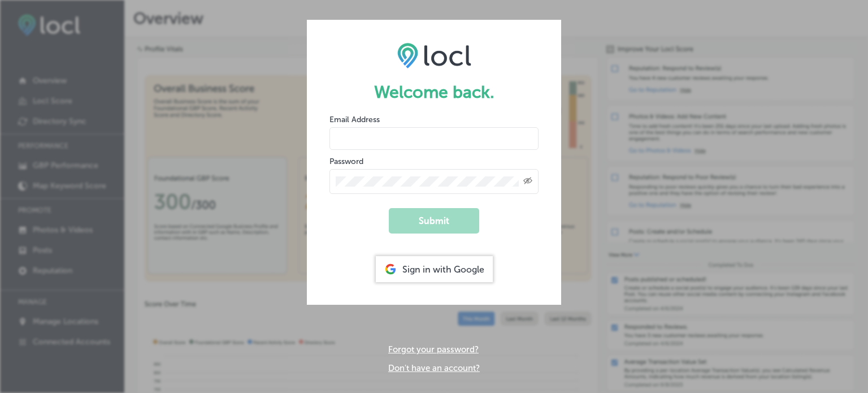 The width and height of the screenshot is (868, 393). Describe the element at coordinates (346, 161) in the screenshot. I see `label: Password` at that location.